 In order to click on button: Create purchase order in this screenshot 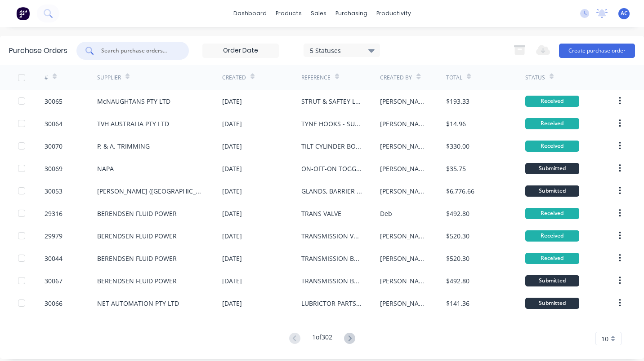, I will do `click(597, 51)`.